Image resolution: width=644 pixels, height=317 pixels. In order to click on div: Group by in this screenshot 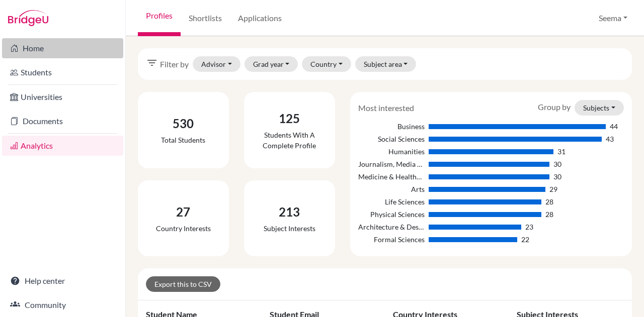, I will do `click(581, 108)`.